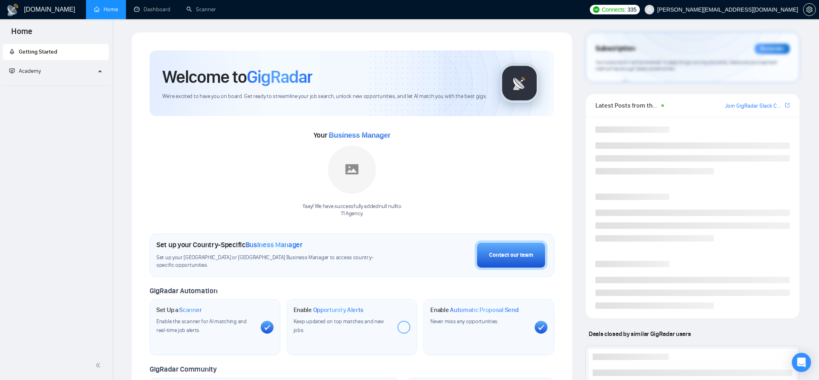  I want to click on span: fund-projection-screen, so click(12, 71).